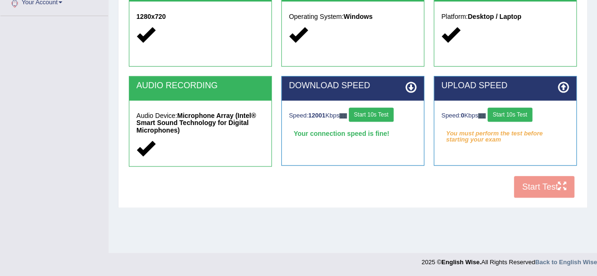 This screenshot has width=597, height=276. What do you see at coordinates (505, 134) in the screenshot?
I see `em: You must perform the test before starting your exam` at bounding box center [505, 134].